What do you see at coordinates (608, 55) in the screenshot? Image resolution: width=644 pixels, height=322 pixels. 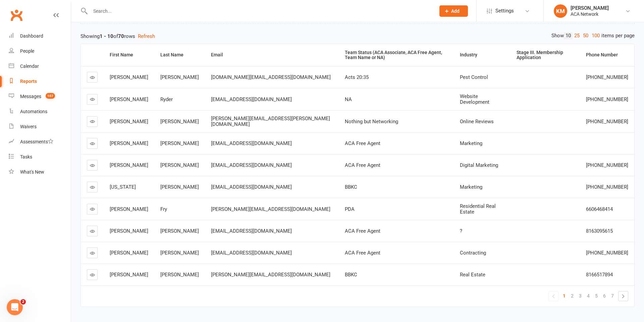 I see `div: Phone Number` at bounding box center [608, 55].